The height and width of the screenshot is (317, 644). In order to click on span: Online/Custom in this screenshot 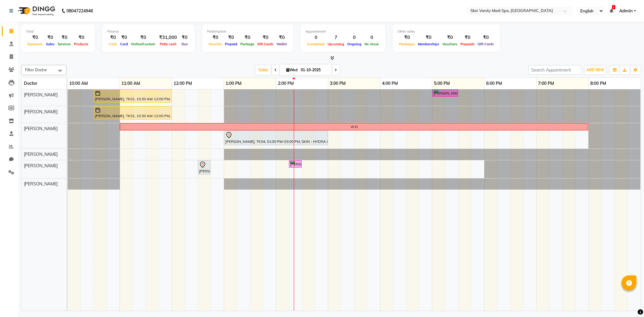, I will do `click(144, 44)`.